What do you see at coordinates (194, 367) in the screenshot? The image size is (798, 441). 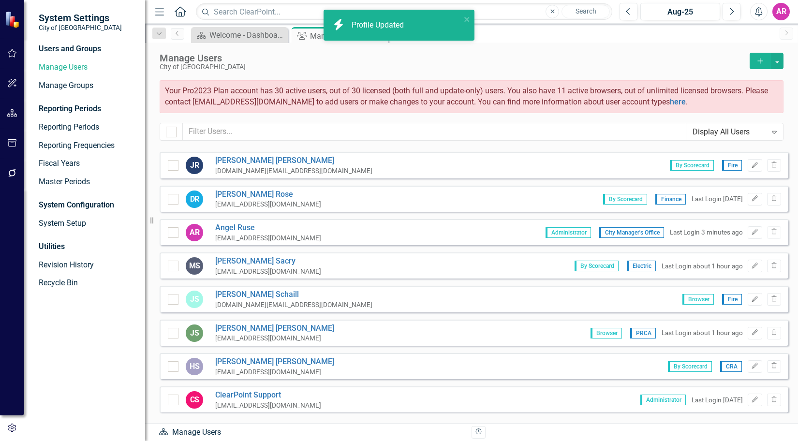 I see `div: HS` at bounding box center [194, 367].